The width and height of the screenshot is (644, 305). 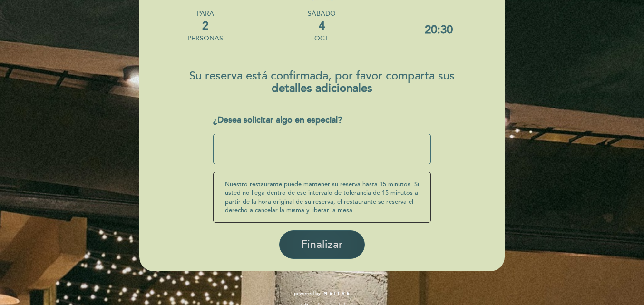 What do you see at coordinates (322, 244) in the screenshot?
I see `button: Finalizar` at bounding box center [322, 244].